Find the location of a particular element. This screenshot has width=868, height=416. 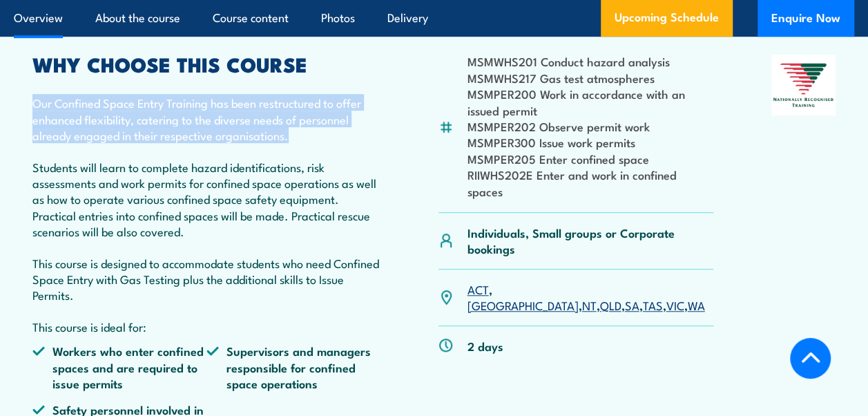

a: SA is located at coordinates (631, 304).